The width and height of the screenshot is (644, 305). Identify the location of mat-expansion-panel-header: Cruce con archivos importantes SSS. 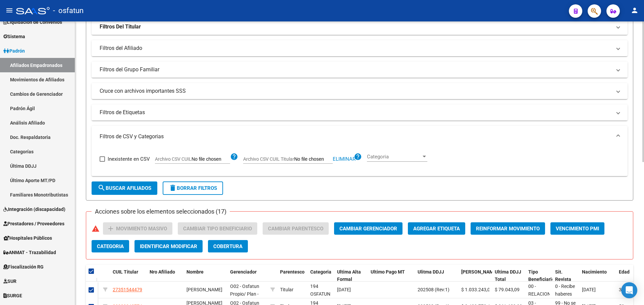
(359, 91).